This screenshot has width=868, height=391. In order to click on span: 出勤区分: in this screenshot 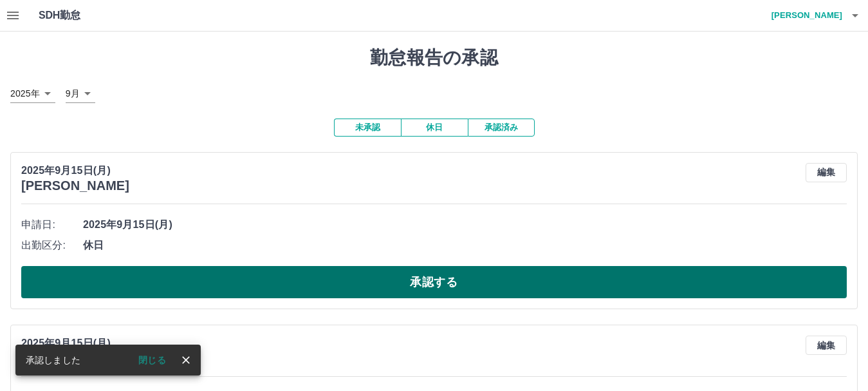, I will do `click(52, 245)`.